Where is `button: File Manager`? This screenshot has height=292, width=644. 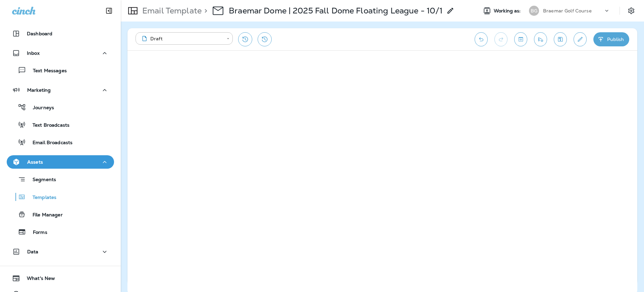
button: File Manager is located at coordinates (61, 214).